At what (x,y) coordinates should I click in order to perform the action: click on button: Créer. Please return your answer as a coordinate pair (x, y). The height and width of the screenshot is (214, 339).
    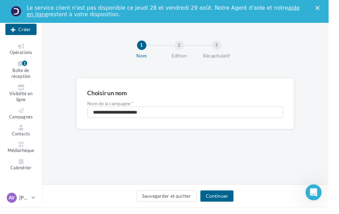
    Looking at the image, I should click on (21, 30).